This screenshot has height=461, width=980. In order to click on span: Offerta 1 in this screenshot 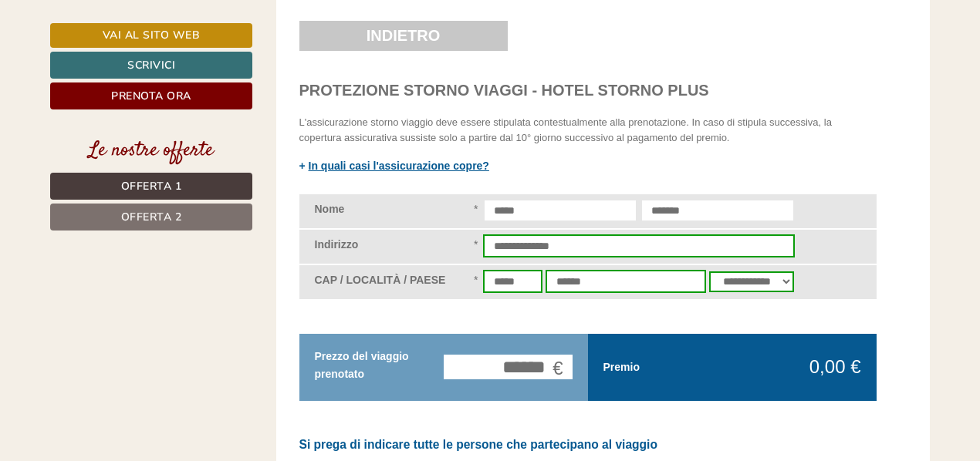, I will do `click(151, 186)`.